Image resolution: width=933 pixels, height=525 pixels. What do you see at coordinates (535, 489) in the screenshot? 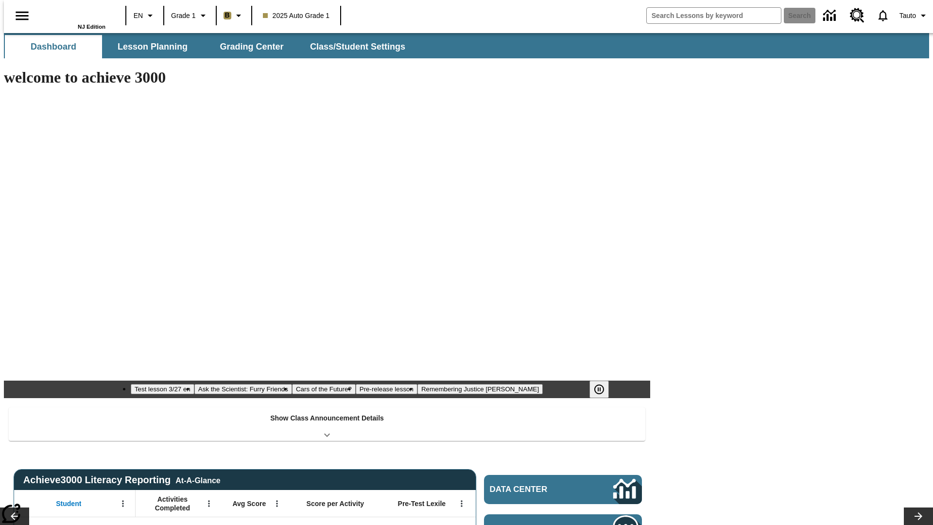
I see `span: Data Center` at bounding box center [535, 489].